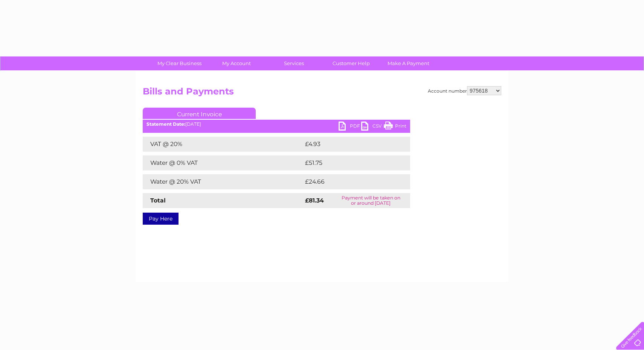  Describe the element at coordinates (179, 63) in the screenshot. I see `a: My Clear Business` at that location.